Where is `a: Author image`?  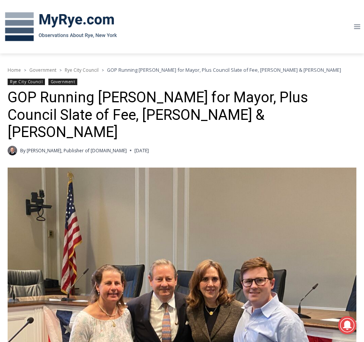 a: Author image is located at coordinates (12, 150).